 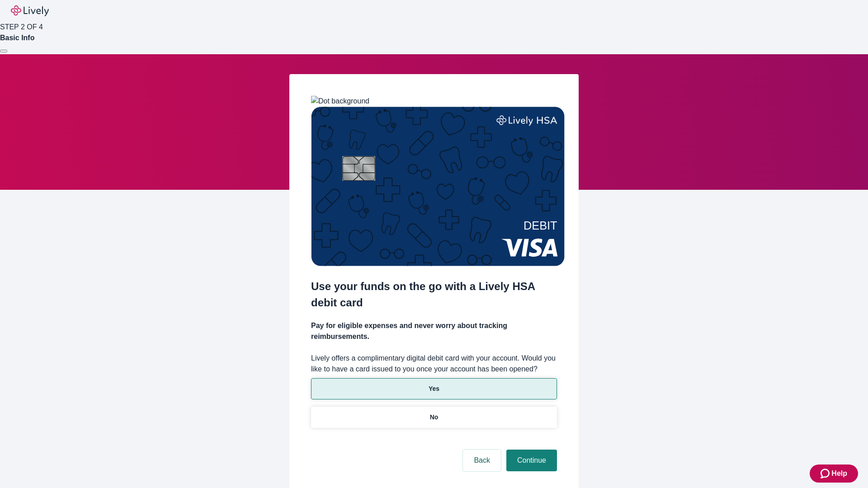 I want to click on button: Back, so click(x=482, y=461).